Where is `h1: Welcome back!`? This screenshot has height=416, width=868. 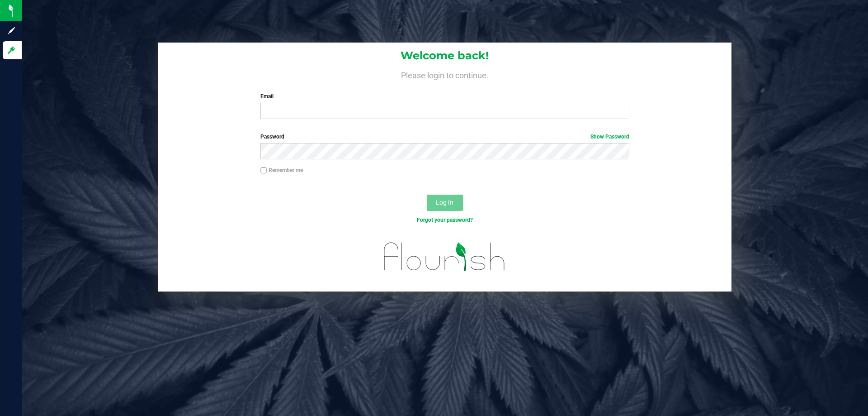 h1: Welcome back! is located at coordinates (445, 56).